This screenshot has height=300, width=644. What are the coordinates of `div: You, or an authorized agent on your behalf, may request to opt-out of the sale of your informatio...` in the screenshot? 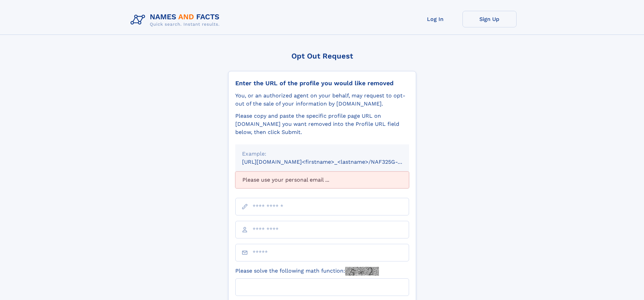 It's located at (322, 99).